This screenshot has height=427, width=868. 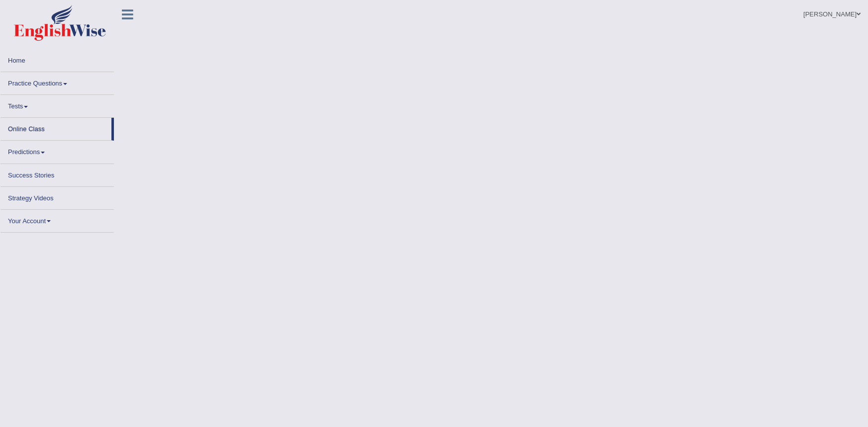 I want to click on a: Your Account, so click(x=57, y=219).